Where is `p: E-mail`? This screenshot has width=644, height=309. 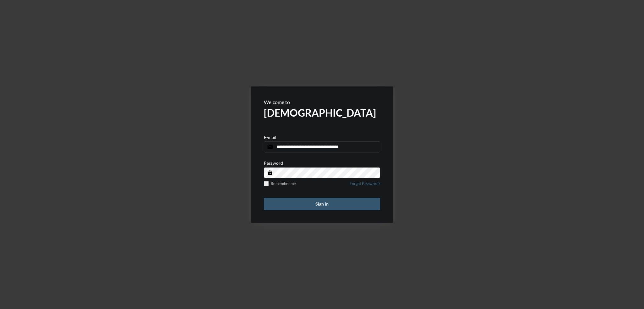 p: E-mail is located at coordinates (270, 137).